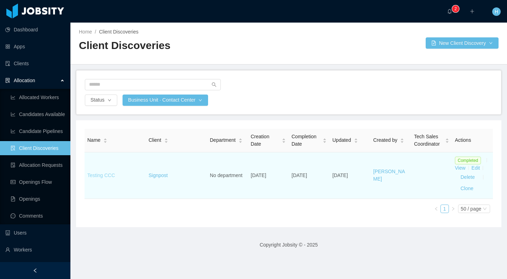 This screenshot has width=507, height=279. Describe the element at coordinates (38, 148) in the screenshot. I see `a: icon: file-searchClient Discoveries` at that location.